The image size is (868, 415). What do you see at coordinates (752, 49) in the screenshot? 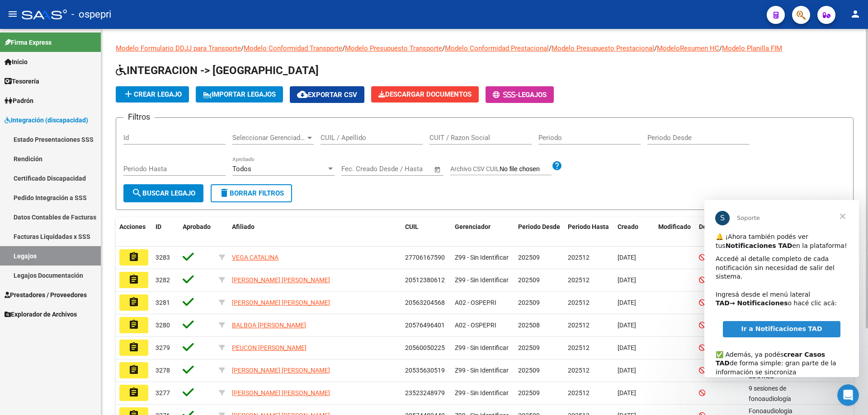
I see `a: Modelo Planilla FIM` at bounding box center [752, 49].